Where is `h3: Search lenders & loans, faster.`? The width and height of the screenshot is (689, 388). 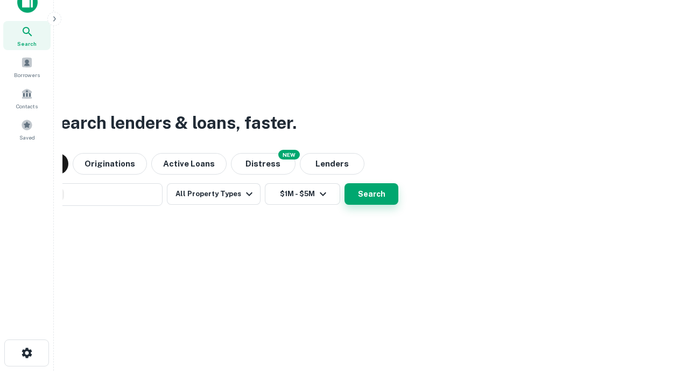 h3: Search lenders & loans, faster. is located at coordinates (173, 123).